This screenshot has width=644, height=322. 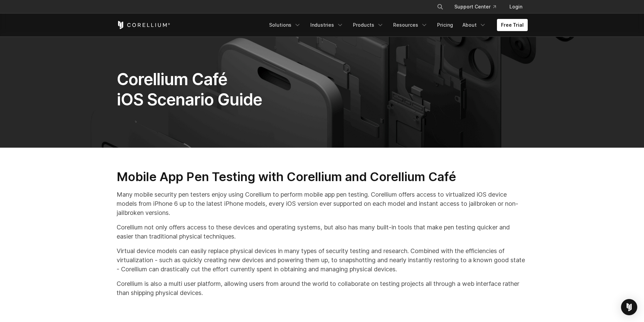 I want to click on a: Products, so click(x=368, y=25).